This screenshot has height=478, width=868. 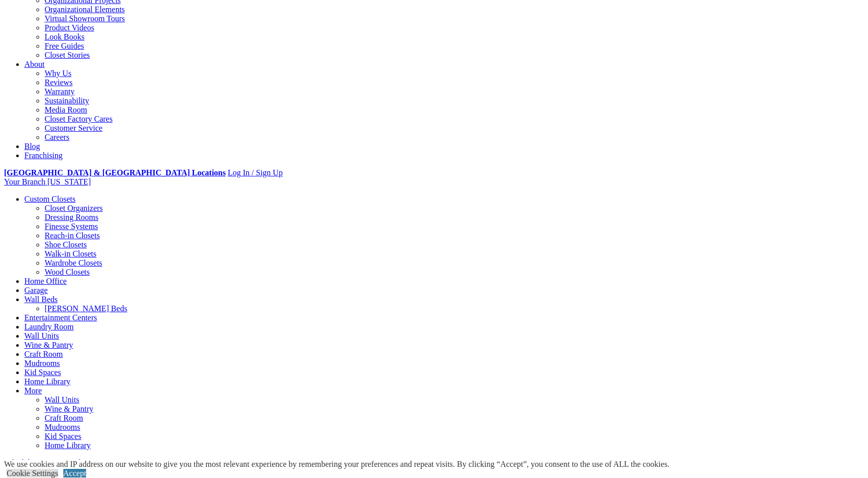 I want to click on a: Cookie Settings, so click(x=33, y=473).